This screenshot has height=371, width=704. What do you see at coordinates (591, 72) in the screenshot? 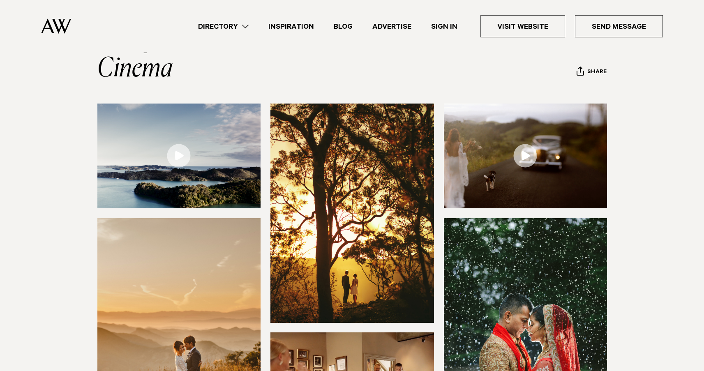
I see `button: Share` at bounding box center [591, 72].